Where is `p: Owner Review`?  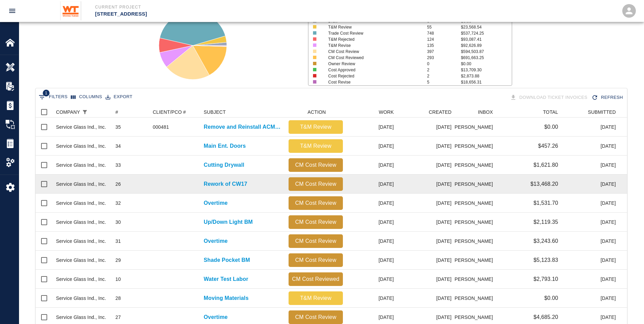 p: Owner Review is located at coordinates (372, 64).